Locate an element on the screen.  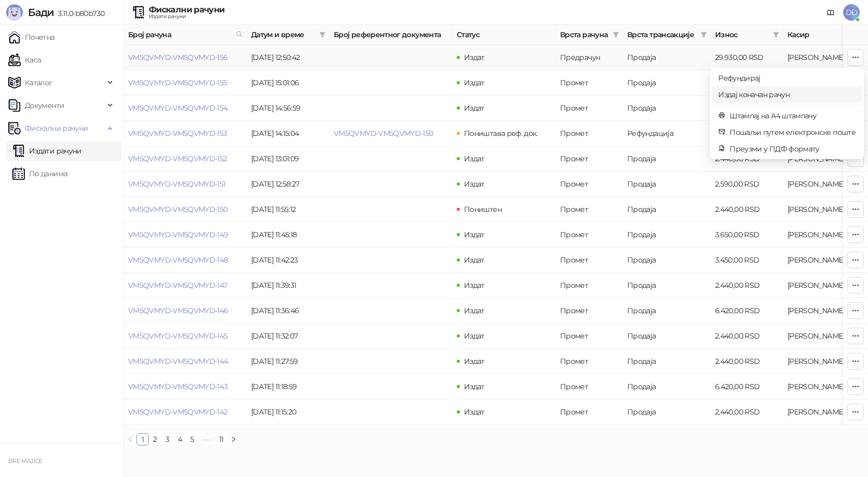
span: Каталог is located at coordinates (39, 82).